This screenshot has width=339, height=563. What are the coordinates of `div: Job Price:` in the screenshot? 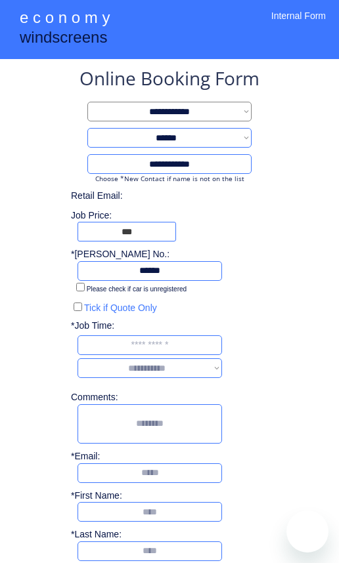 It's located at (176, 216).